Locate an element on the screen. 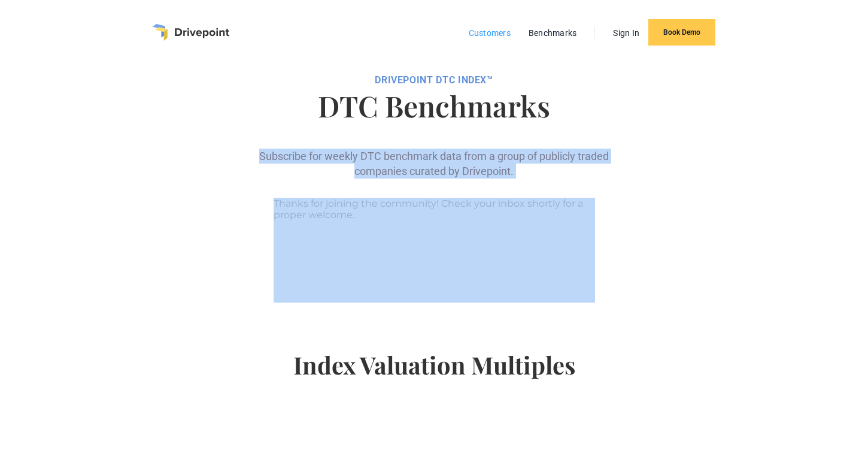  a: home is located at coordinates (191, 33).